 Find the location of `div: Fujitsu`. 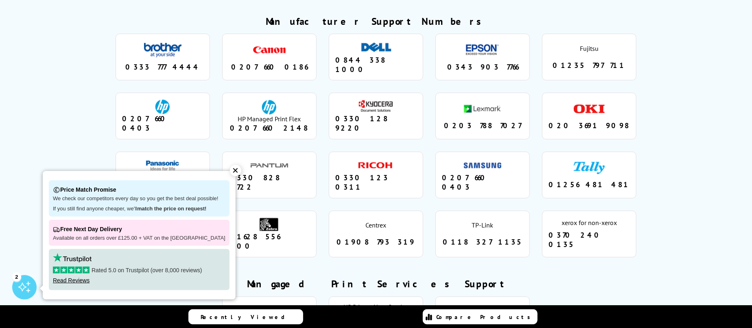

div: Fujitsu is located at coordinates (589, 48).